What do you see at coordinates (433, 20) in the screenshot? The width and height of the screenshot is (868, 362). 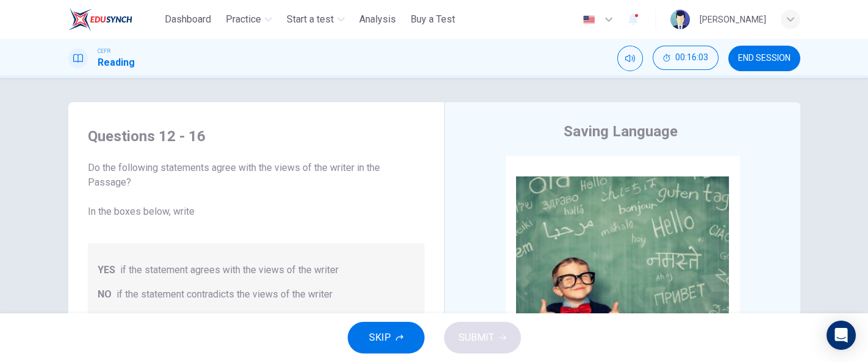 I see `span: Buy a Test` at bounding box center [433, 20].